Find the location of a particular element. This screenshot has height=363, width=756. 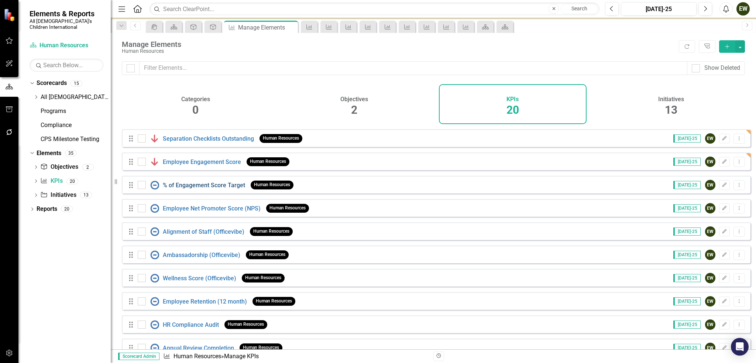

a: Employee Net Promoter Score (NPS) is located at coordinates (212, 208).